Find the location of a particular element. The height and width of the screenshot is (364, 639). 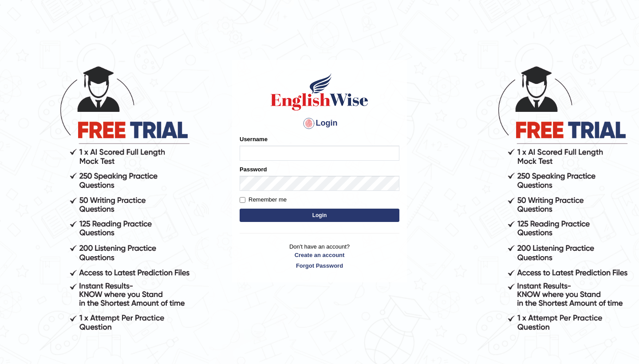

label: Remember me is located at coordinates (263, 200).